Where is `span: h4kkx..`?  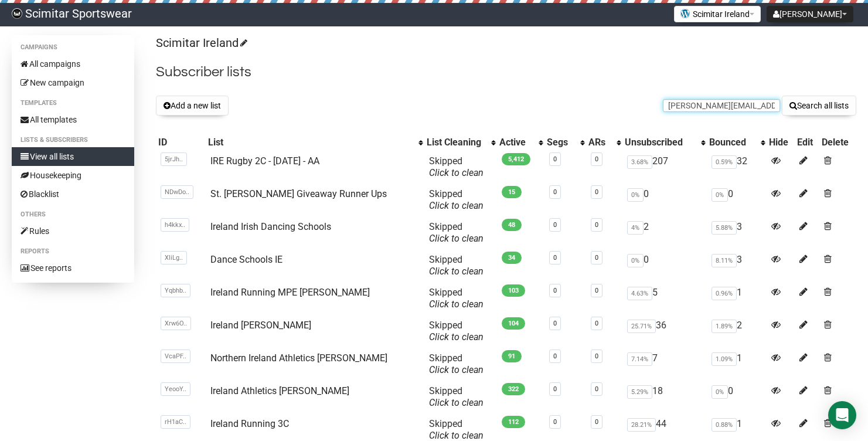
span: h4kkx.. is located at coordinates (175, 225).